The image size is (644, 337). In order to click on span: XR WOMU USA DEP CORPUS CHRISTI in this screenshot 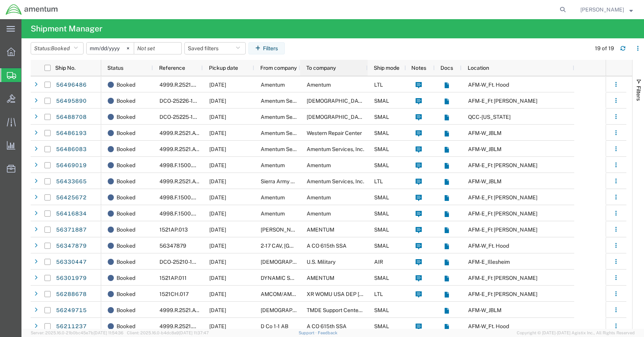, I will do `click(340, 295)`.